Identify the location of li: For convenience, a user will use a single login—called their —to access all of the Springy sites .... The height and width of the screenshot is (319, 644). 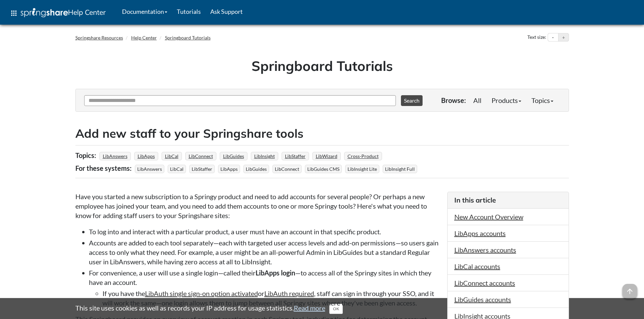
(265, 288).